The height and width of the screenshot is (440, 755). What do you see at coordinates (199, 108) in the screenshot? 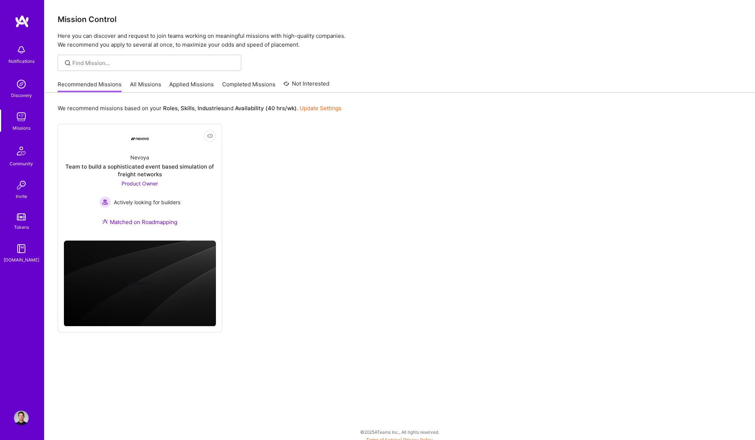
I see `p: We recommend missions based on your , , and .` at bounding box center [199, 108].